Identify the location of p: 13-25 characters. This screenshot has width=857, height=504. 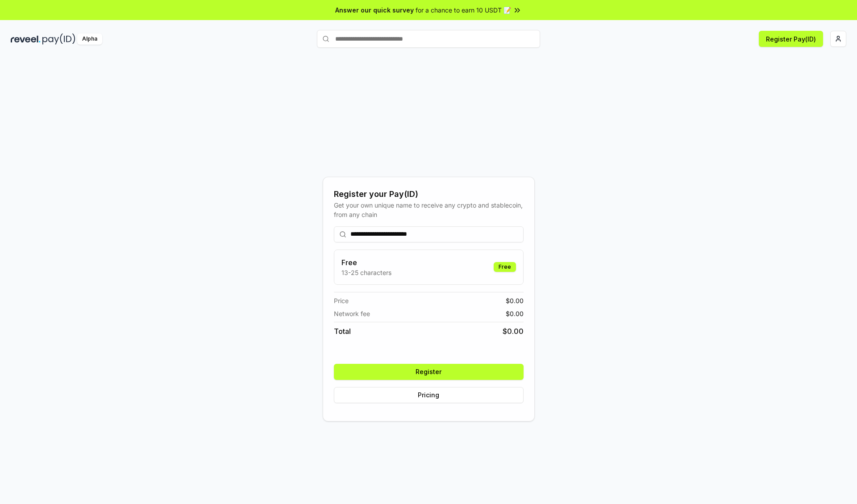
(366, 272).